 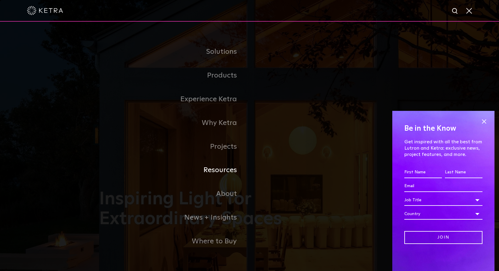 I want to click on img: ketra-logo-2019-white, so click(x=45, y=11).